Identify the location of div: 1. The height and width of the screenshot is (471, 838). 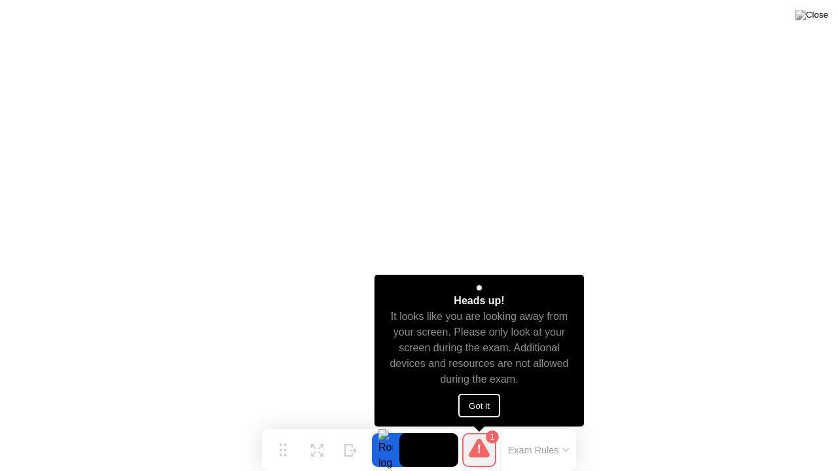
(492, 437).